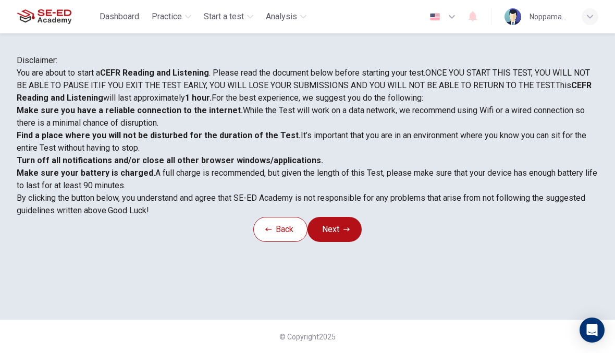 The width and height of the screenshot is (615, 353). Describe the element at coordinates (37, 60) in the screenshot. I see `span: Disclaimer:` at that location.